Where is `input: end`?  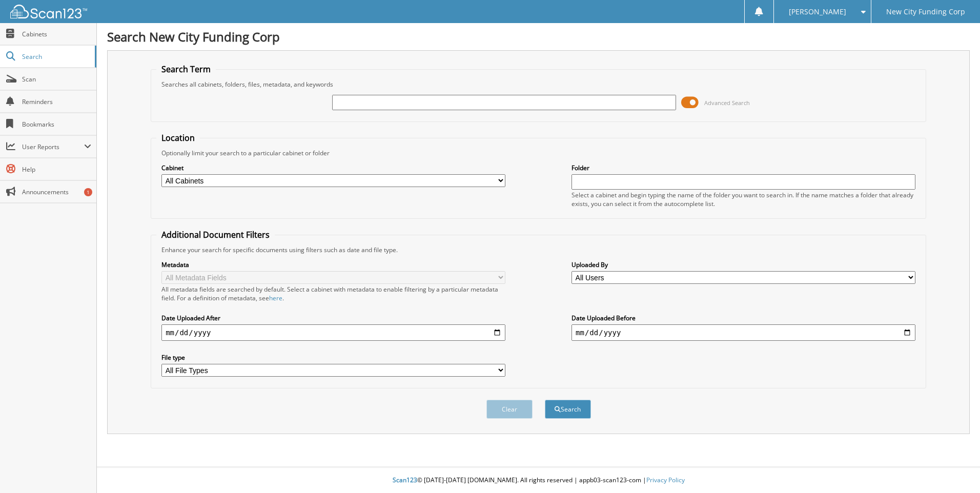
input: end is located at coordinates (743, 333).